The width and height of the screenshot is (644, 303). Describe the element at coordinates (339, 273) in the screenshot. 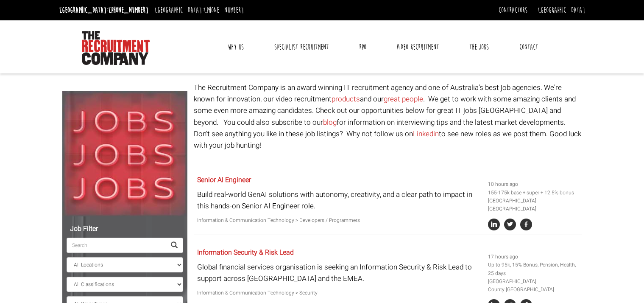

I see `p: Global financial services organisation is seeking an Information Security & Risk Lead to support ...` at that location.